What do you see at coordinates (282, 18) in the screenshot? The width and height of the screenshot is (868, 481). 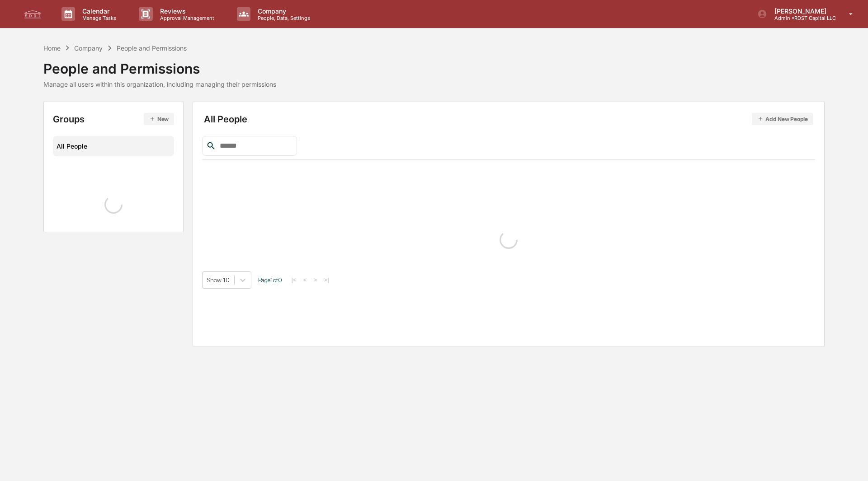 I see `p: People, Data, Settings` at bounding box center [282, 18].